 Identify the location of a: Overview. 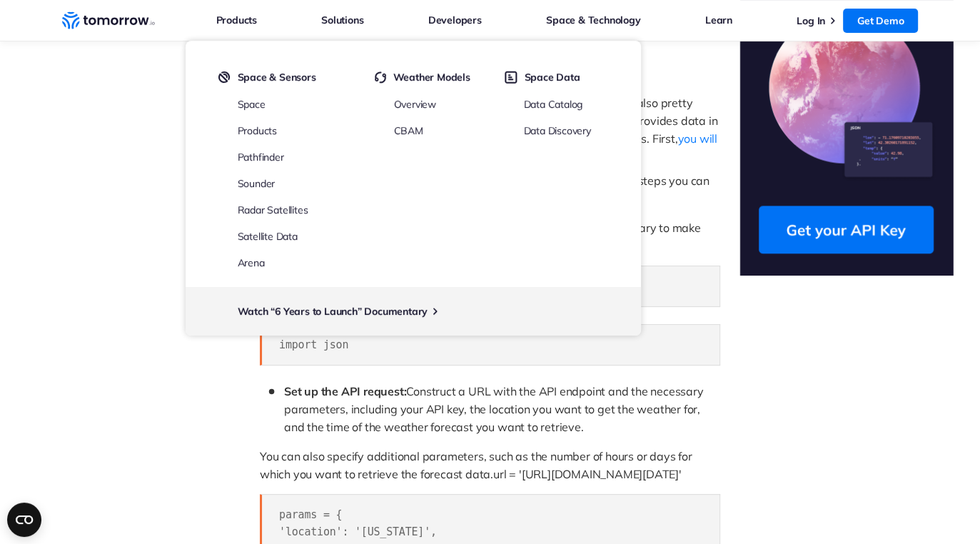
(414, 104).